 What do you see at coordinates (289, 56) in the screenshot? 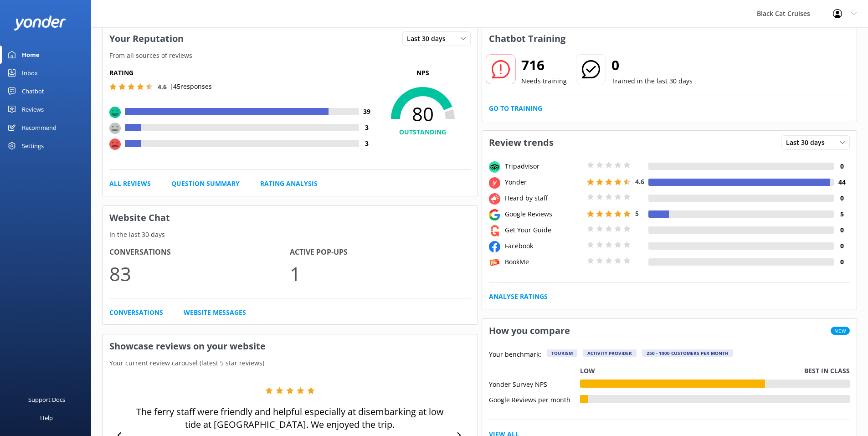
I see `p: From all sources of reviews` at bounding box center [289, 56].